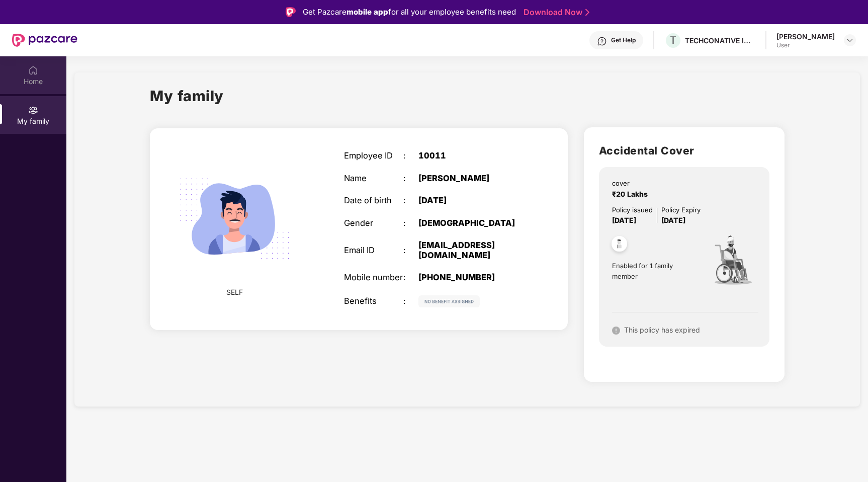  I want to click on div: cover, so click(632, 183).